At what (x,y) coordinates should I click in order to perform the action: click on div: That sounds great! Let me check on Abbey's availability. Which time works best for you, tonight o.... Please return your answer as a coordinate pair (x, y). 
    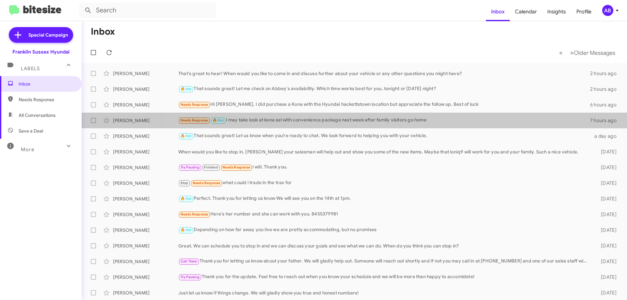
    Looking at the image, I should click on (384, 89).